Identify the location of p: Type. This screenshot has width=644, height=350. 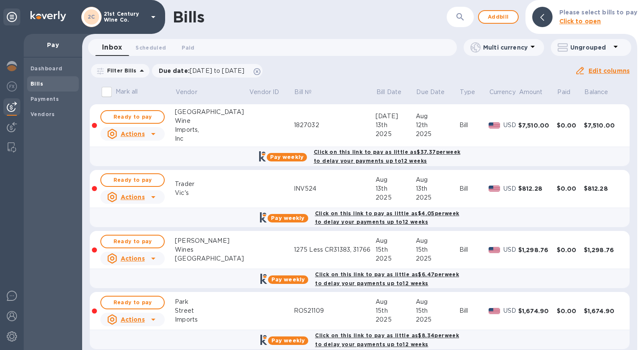
(468, 92).